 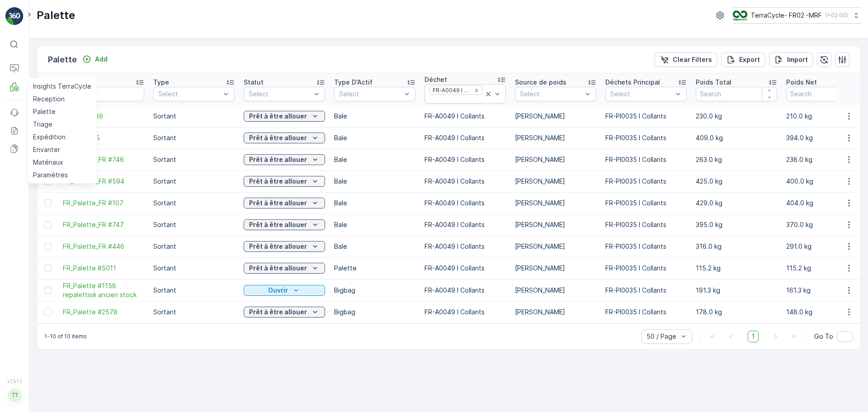 I want to click on div: FR-A0049 I Collants, so click(x=451, y=90).